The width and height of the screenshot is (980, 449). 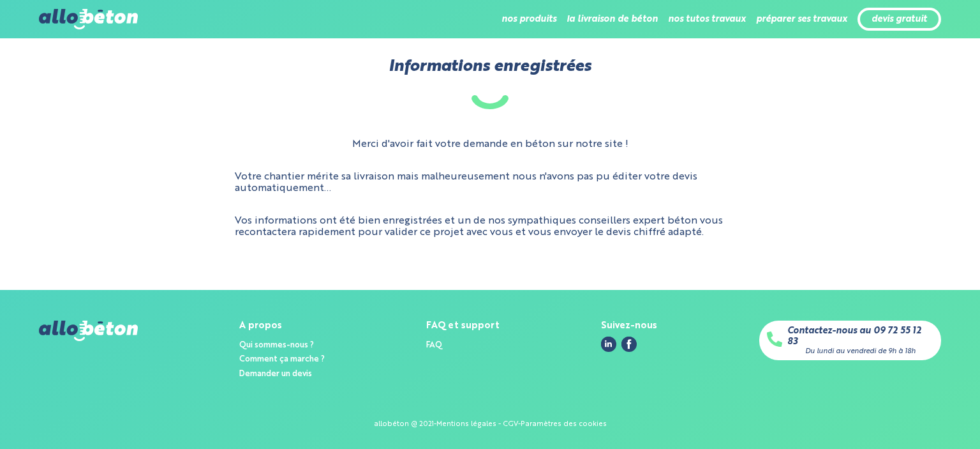 I want to click on a: devis gratuit, so click(x=899, y=19).